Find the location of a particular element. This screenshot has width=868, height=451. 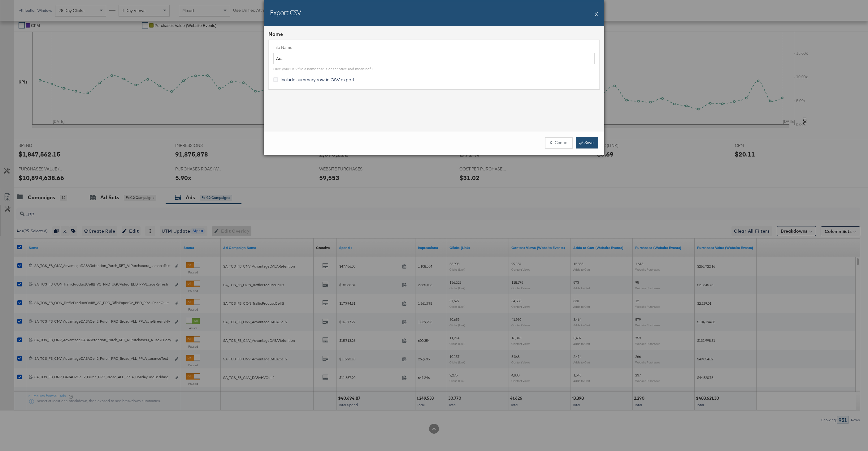

h2: Export CSV is located at coordinates (285, 12).